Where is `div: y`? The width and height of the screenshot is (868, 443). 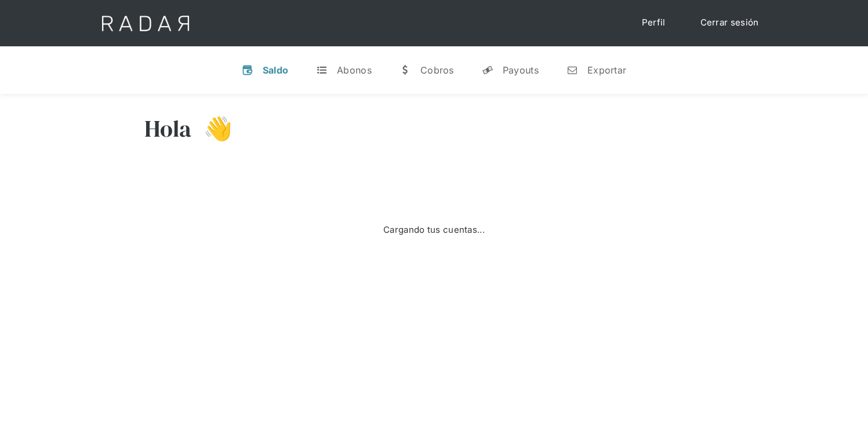 div: y is located at coordinates (488, 70).